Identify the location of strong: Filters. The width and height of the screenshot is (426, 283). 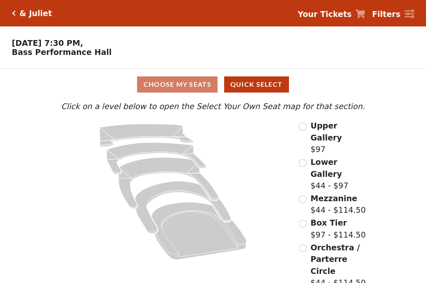
(386, 14).